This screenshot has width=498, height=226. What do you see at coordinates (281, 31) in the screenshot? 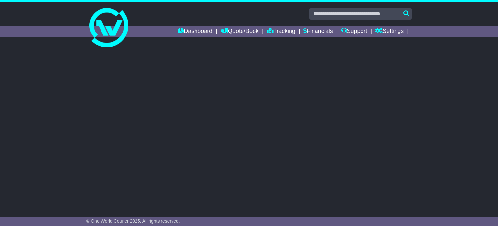
I see `a: Tracking` at bounding box center [281, 31].